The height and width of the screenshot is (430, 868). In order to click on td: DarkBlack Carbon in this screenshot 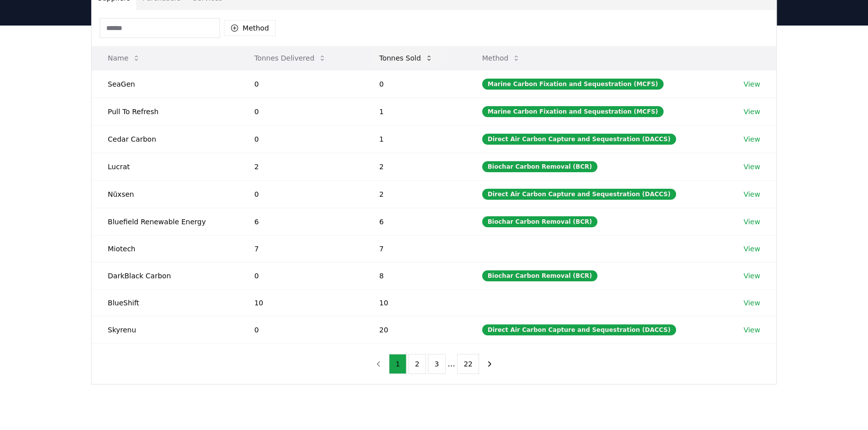, I will do `click(165, 275)`.